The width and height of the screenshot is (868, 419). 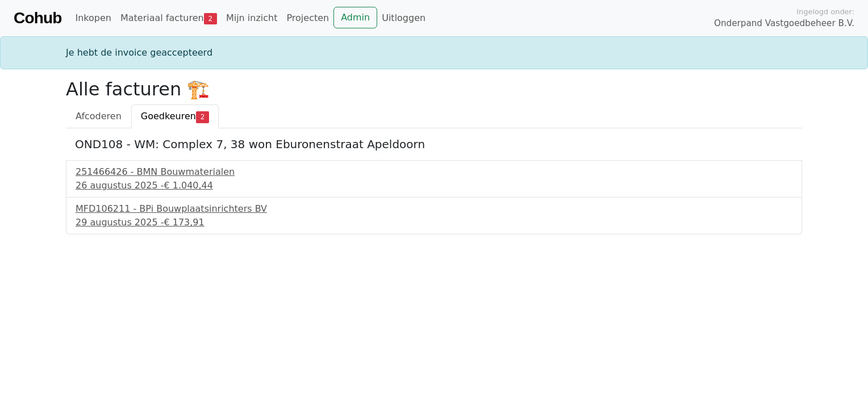 I want to click on a: Inkopen, so click(x=93, y=18).